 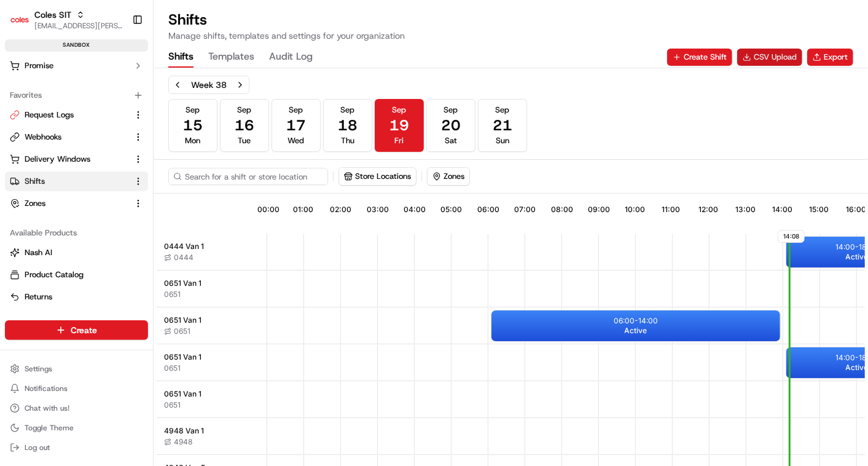 What do you see at coordinates (46, 389) in the screenshot?
I see `span: Notifications` at bounding box center [46, 389].